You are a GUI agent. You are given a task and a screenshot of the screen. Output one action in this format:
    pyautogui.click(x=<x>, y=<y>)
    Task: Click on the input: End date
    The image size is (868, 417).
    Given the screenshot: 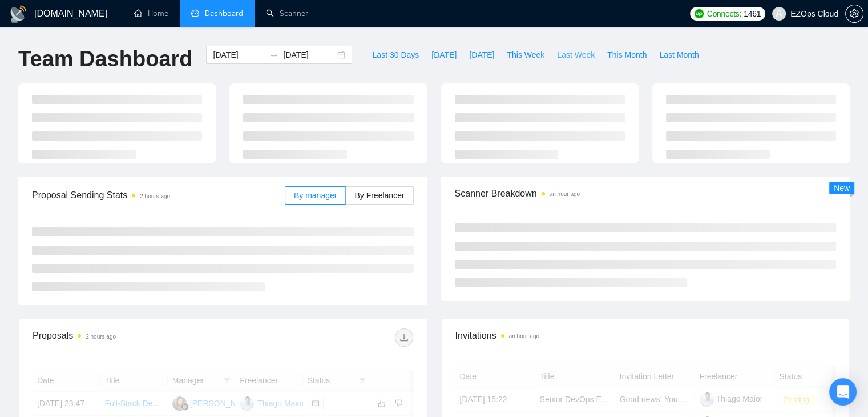 What is the action you would take?
    pyautogui.click(x=309, y=55)
    